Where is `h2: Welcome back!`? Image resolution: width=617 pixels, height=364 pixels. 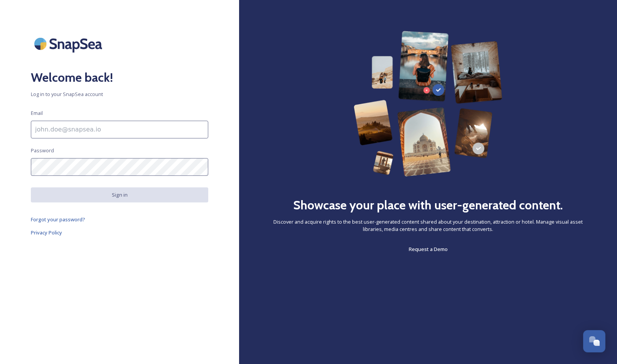 h2: Welcome back! is located at coordinates (119, 78).